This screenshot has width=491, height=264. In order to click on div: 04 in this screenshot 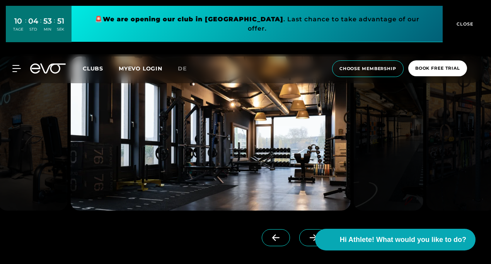, I will do `click(33, 21)`.